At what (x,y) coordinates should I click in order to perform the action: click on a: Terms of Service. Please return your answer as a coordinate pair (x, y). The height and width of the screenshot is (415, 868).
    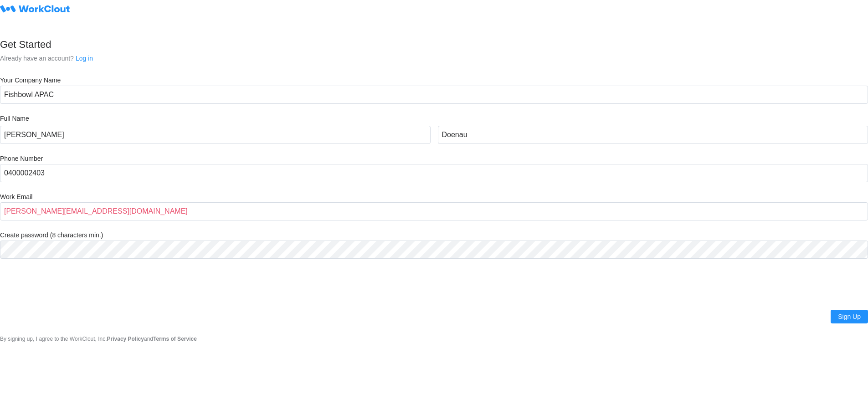
    Looking at the image, I should click on (175, 339).